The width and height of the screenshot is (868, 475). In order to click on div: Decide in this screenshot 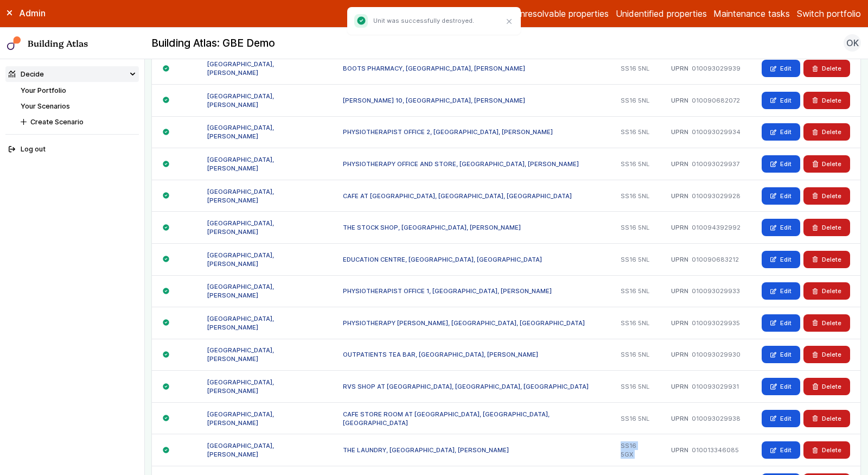, I will do `click(26, 73)`.